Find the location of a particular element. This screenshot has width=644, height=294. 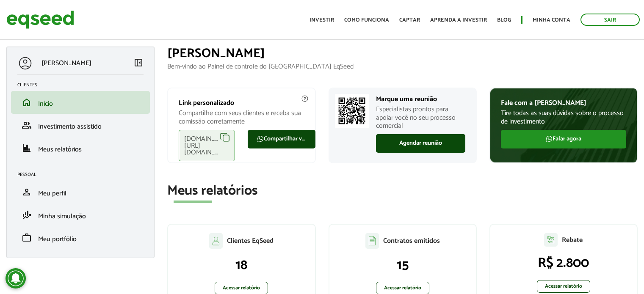

p: Link personalizado is located at coordinates (241, 103).